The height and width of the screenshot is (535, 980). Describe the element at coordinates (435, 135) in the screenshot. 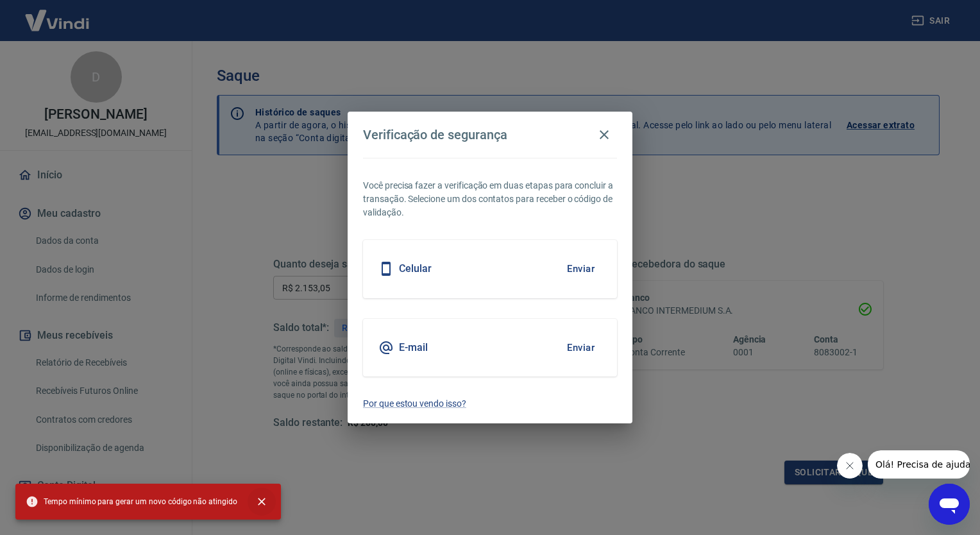

I see `h4: Verificação de segurança` at that location.